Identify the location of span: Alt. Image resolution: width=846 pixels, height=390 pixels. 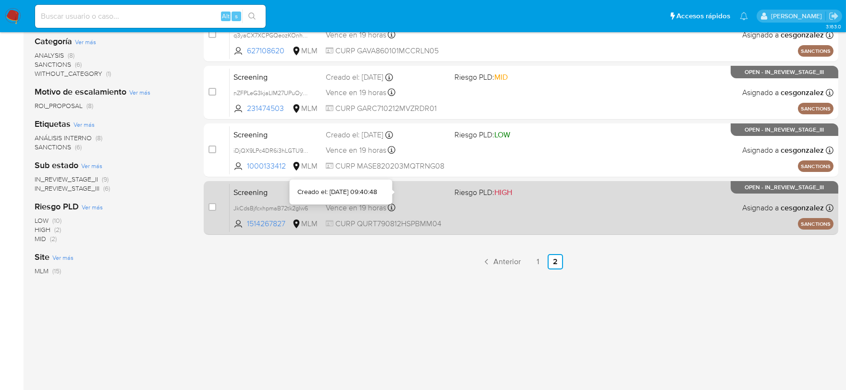
(226, 16).